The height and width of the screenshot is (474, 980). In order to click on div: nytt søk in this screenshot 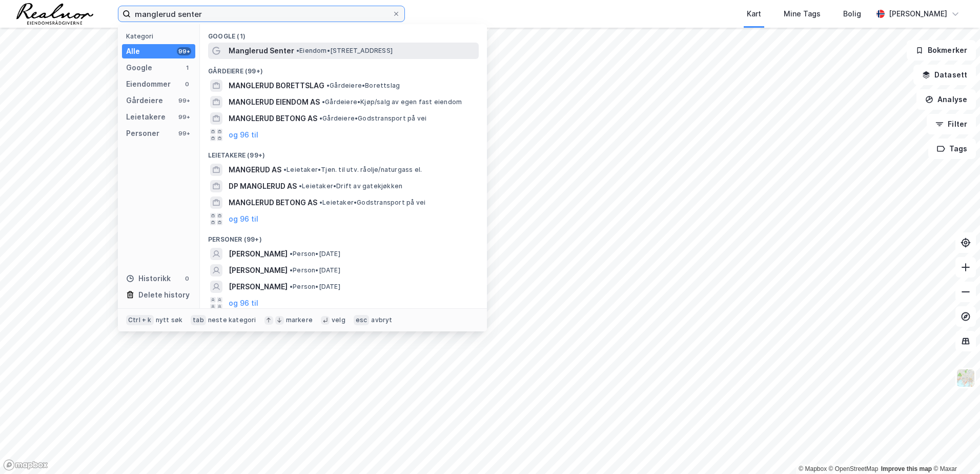, I will do `click(169, 320)`.